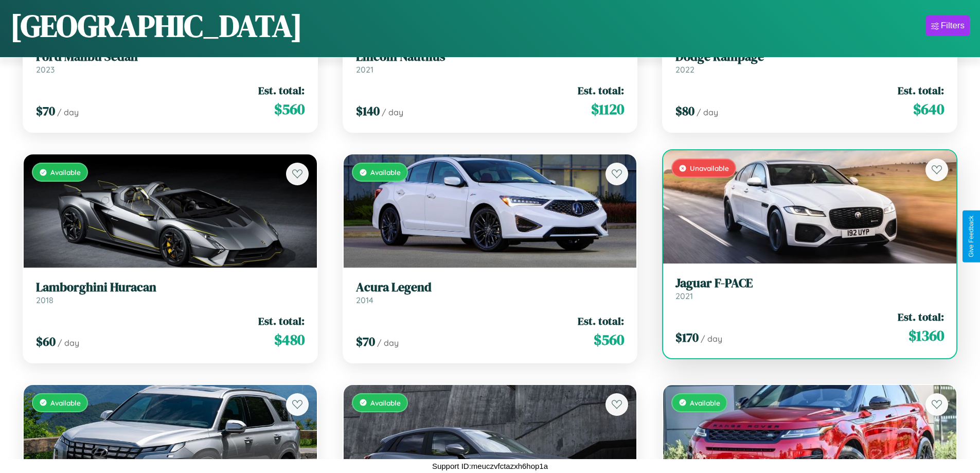 Image resolution: width=980 pixels, height=473 pixels. Describe the element at coordinates (289, 339) in the screenshot. I see `span: $ 480` at that location.